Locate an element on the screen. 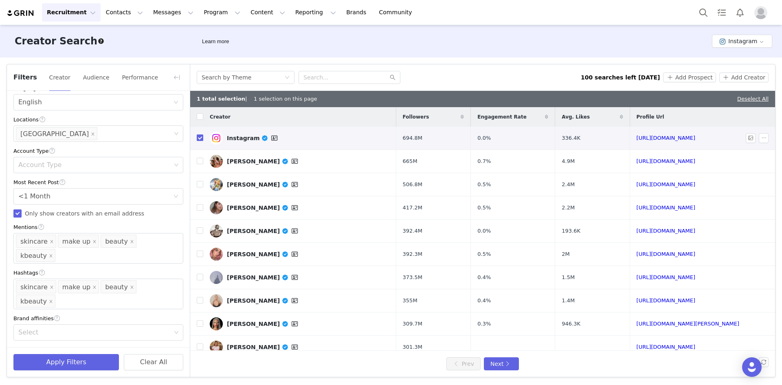  div: Most Recent Post is located at coordinates (98, 182).